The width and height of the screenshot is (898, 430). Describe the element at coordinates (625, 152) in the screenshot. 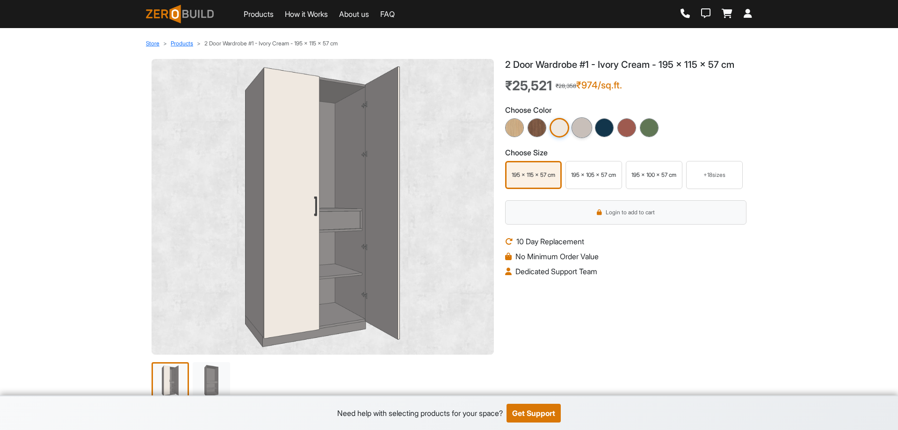

I see `h3: Choose Size` at that location.